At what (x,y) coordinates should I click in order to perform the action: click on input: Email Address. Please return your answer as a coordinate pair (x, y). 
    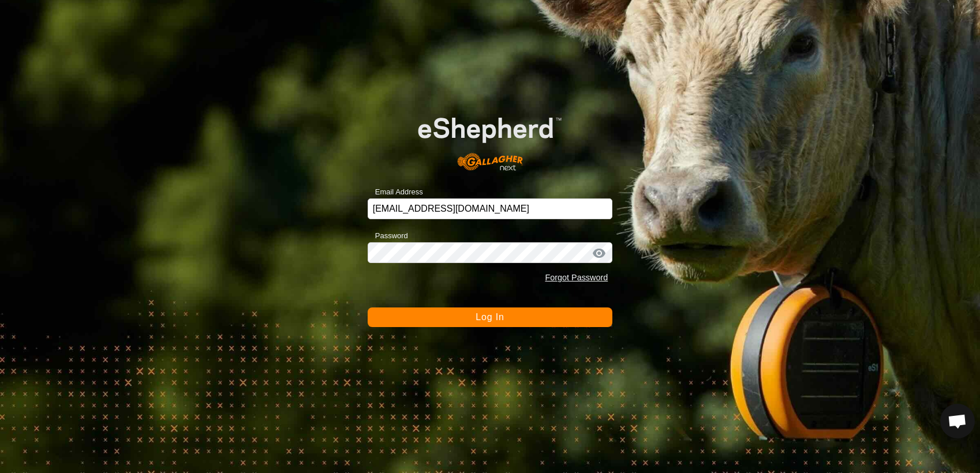
    Looking at the image, I should click on (490, 209).